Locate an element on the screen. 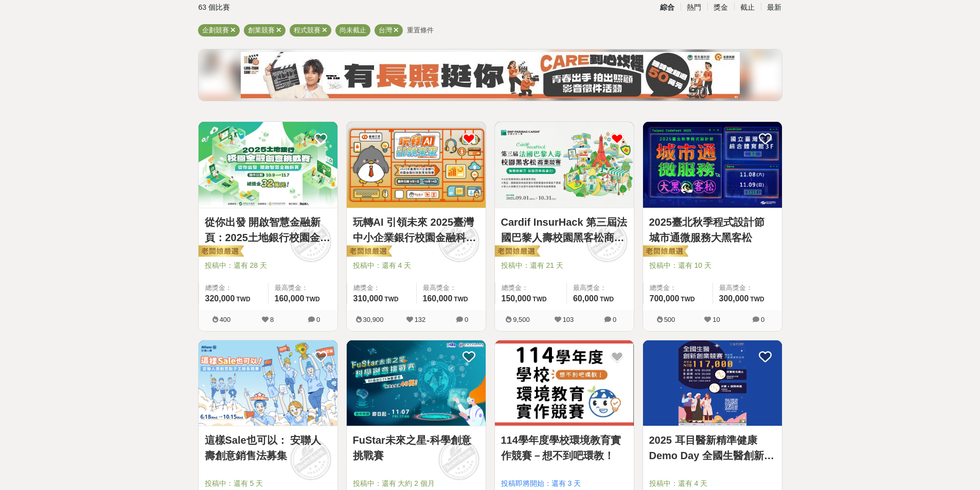 Image resolution: width=980 pixels, height=490 pixels. span: 投稿中：還有 21 天 is located at coordinates (564, 265).